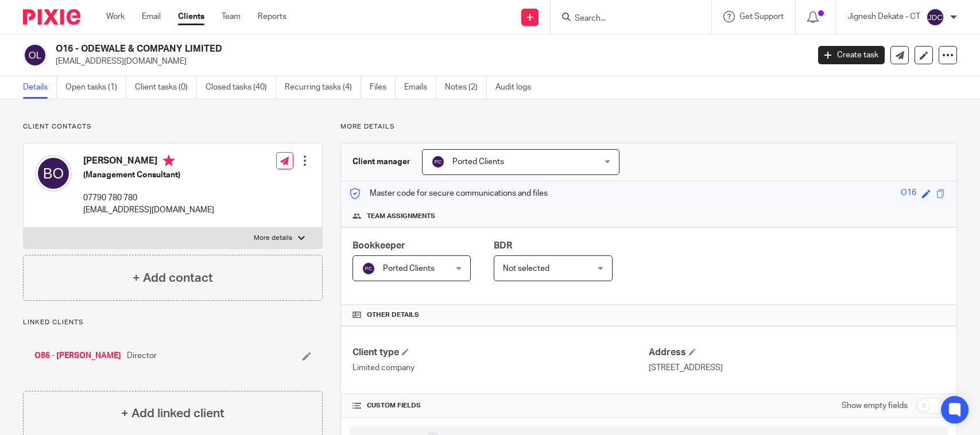 Image resolution: width=980 pixels, height=435 pixels. I want to click on img: Pixie, so click(52, 17).